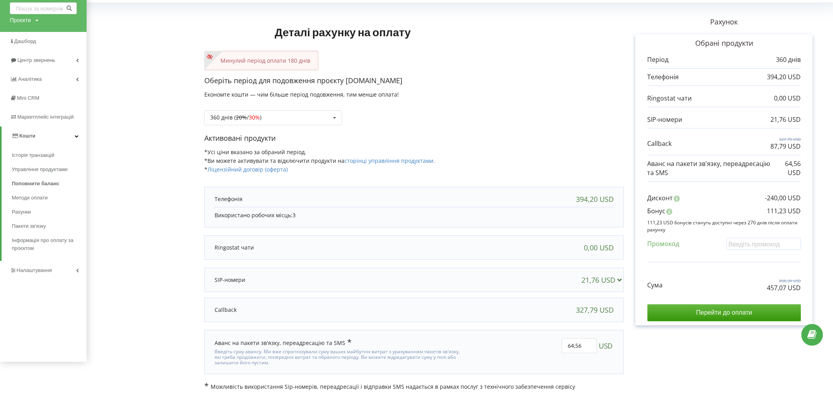  What do you see at coordinates (43, 8) in the screenshot?
I see `input: Пошук за номером` at bounding box center [43, 8].